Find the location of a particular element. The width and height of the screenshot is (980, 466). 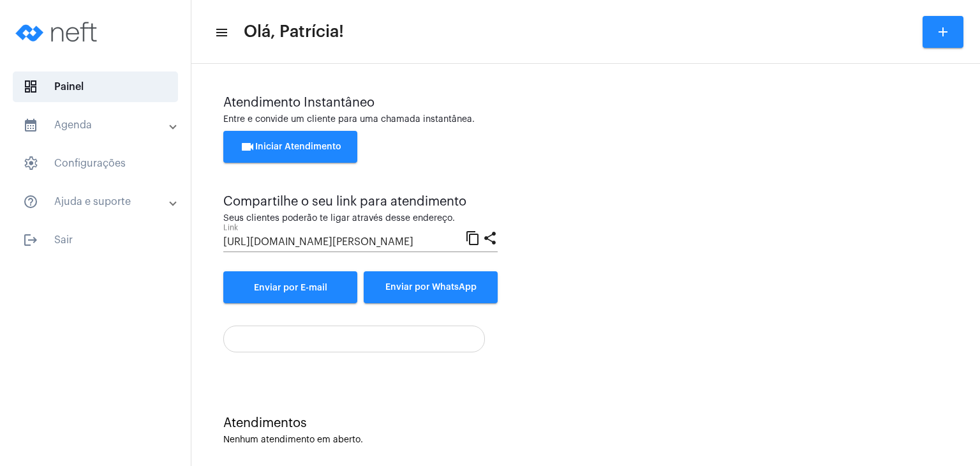

span: Configurações is located at coordinates (95, 163).